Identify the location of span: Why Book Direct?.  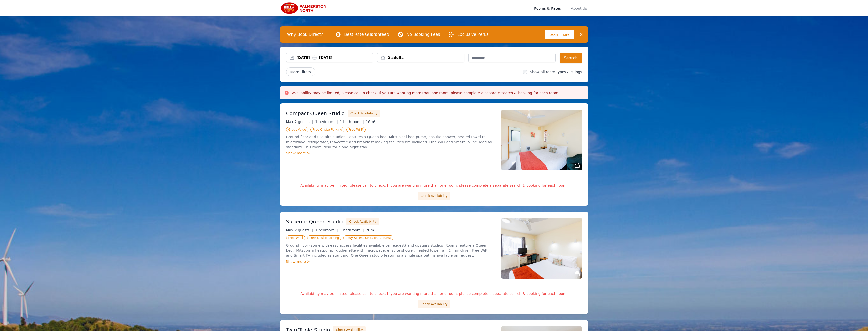
(305, 34).